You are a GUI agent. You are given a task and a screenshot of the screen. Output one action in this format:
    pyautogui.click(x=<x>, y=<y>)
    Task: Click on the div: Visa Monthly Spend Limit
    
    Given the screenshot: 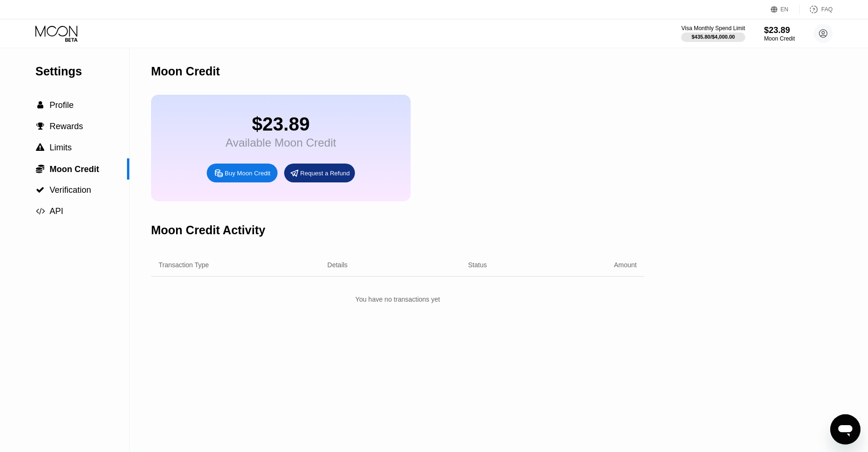 What is the action you would take?
    pyautogui.click(x=713, y=28)
    